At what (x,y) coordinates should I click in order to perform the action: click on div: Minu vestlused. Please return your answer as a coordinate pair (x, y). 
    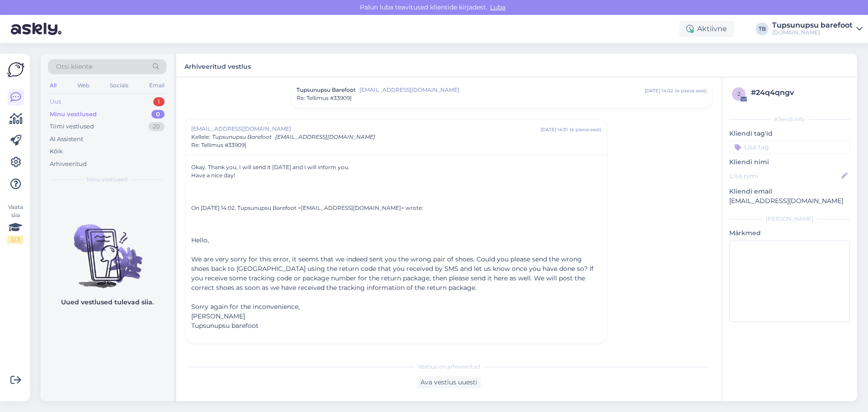
    Looking at the image, I should click on (74, 114).